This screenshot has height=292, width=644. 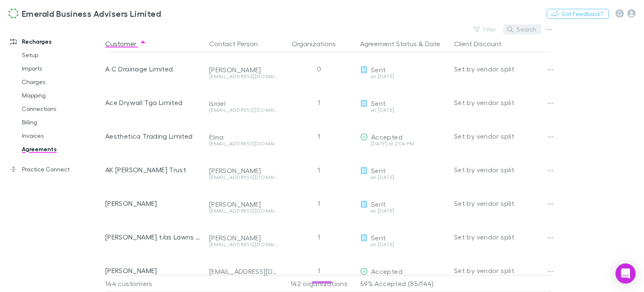 What do you see at coordinates (239, 44) in the screenshot?
I see `button: Contact Person` at bounding box center [239, 44].